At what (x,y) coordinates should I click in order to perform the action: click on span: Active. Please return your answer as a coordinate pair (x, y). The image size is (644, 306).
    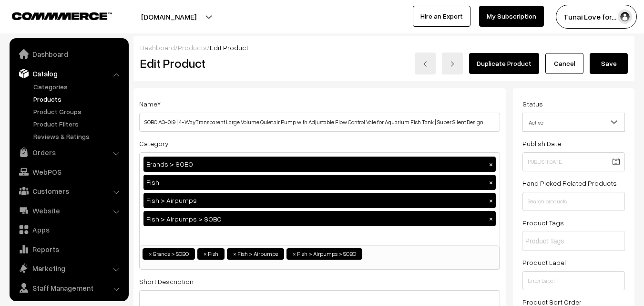
    Looking at the image, I should click on (573, 122).